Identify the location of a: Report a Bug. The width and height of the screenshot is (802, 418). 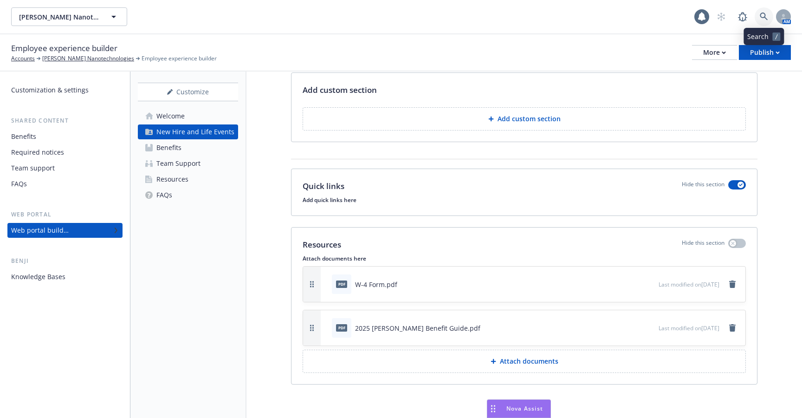
(743, 17).